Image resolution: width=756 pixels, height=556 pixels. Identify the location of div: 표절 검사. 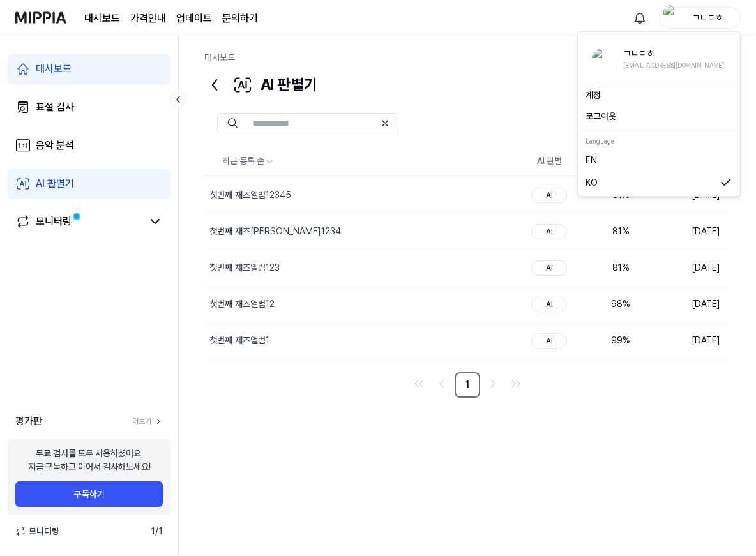
(55, 107).